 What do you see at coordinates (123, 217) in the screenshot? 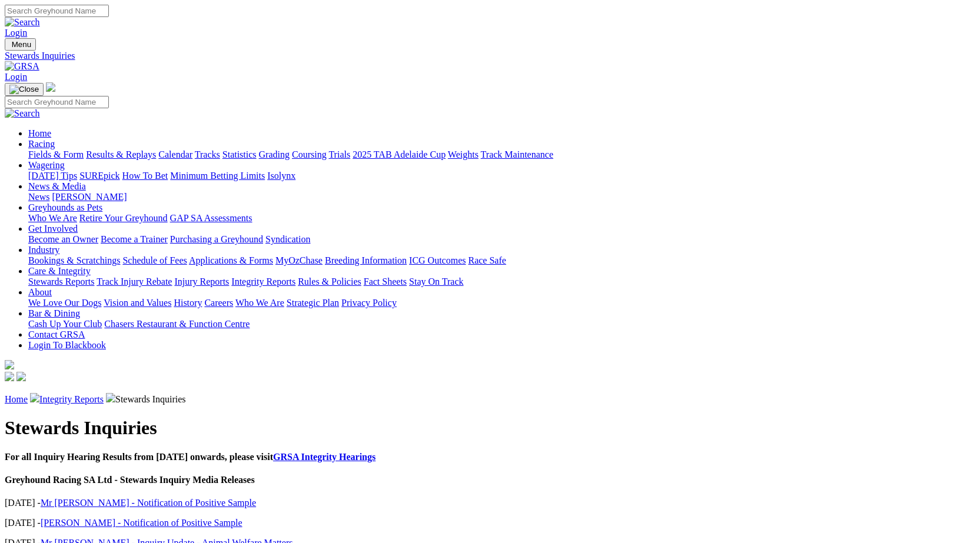
I see `a: Retire Your Greyhound` at bounding box center [123, 217].